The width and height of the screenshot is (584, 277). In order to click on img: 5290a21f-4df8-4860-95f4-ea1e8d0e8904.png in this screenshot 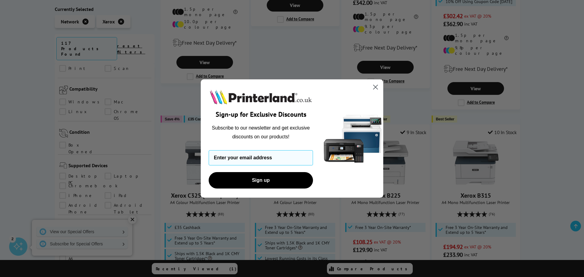, I will do `click(353, 138)`.